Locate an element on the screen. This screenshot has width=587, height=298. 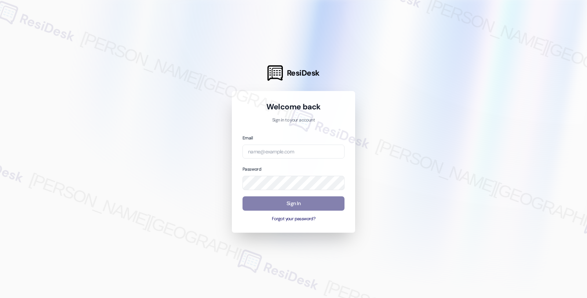
label: Email is located at coordinates (248, 138).